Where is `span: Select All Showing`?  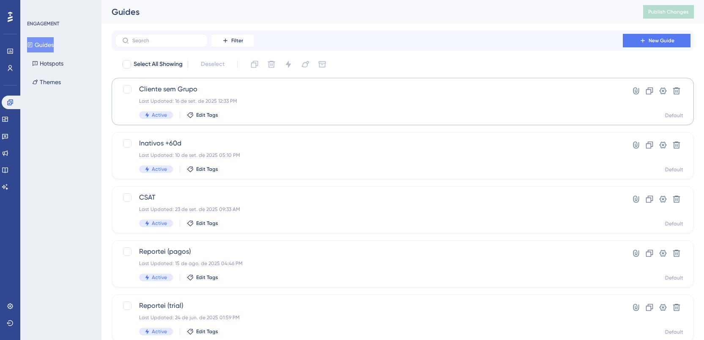
span: Select All Showing is located at coordinates (158, 64).